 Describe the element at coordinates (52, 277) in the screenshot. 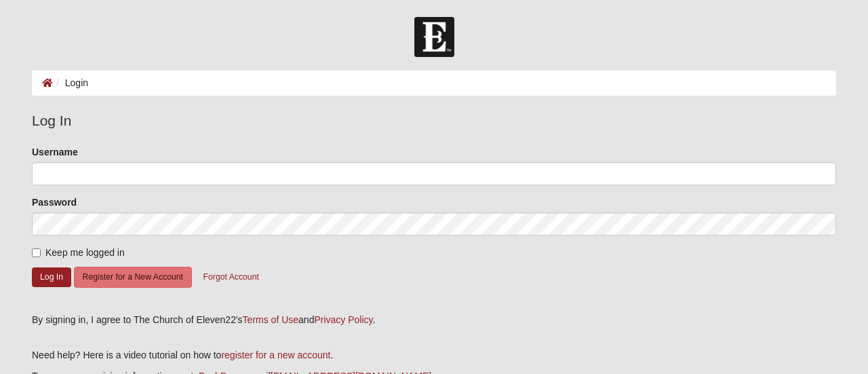

I see `button: Log In` at that location.